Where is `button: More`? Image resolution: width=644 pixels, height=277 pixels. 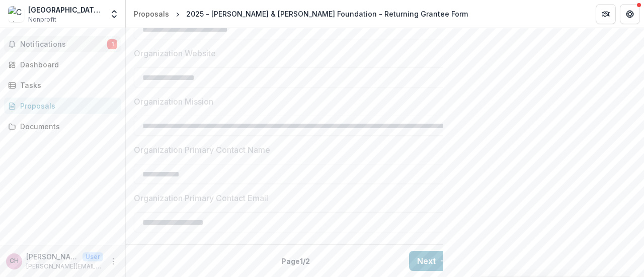 button: More is located at coordinates (113, 261).